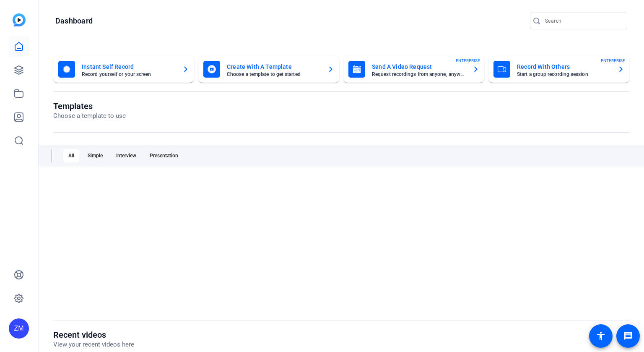 This screenshot has width=644, height=352. I want to click on div: Presentation, so click(164, 155).